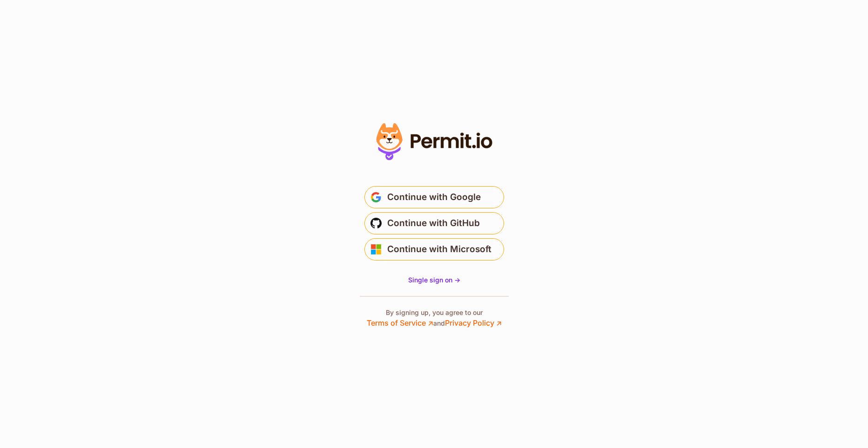 This screenshot has height=448, width=868. Describe the element at coordinates (434, 224) in the screenshot. I see `button: Continue with GitHub` at that location.